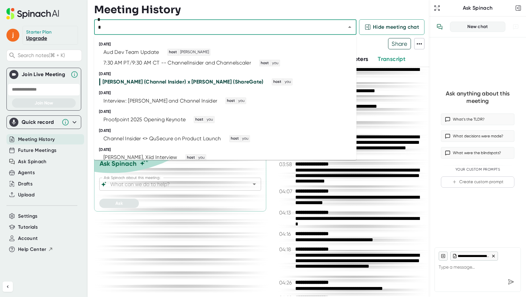  Describe the element at coordinates (478, 182) in the screenshot. I see `button: Create custom prompt` at that location.